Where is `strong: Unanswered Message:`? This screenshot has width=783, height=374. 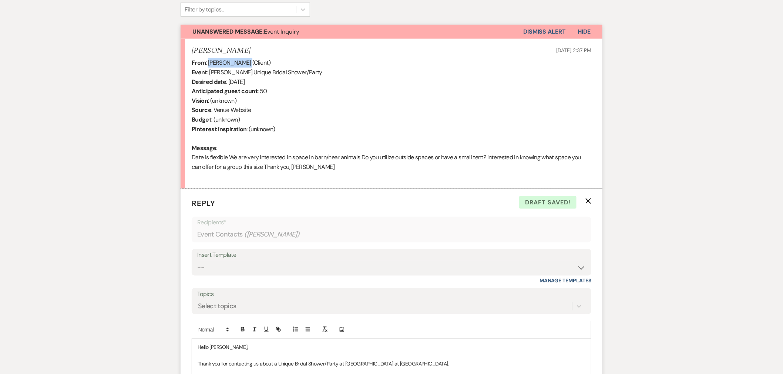
strong: Unanswered Message: is located at coordinates (228, 31).